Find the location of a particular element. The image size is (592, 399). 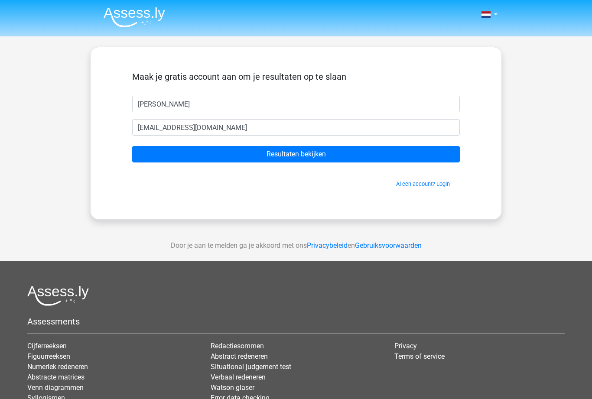

h5: Maak je gratis account aan om je resultaten op te slaan is located at coordinates (296, 77).